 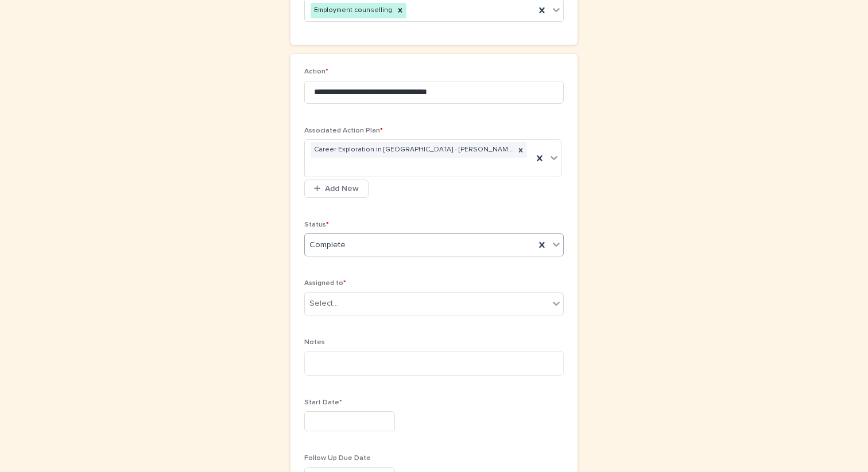 I want to click on span: Complete, so click(x=327, y=245).